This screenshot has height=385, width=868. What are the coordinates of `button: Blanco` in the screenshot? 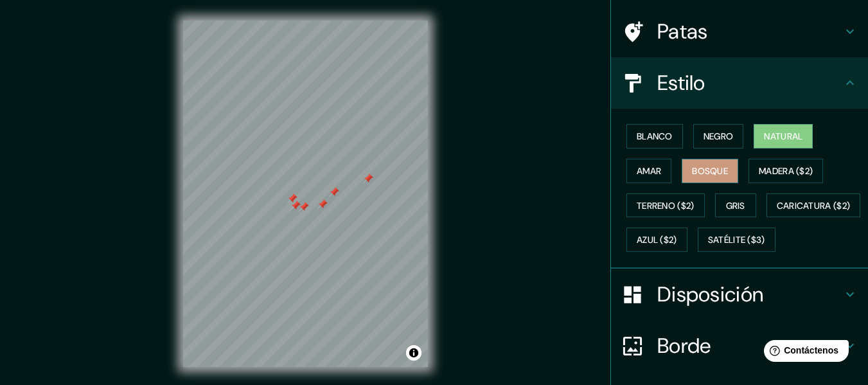 It's located at (655, 136).